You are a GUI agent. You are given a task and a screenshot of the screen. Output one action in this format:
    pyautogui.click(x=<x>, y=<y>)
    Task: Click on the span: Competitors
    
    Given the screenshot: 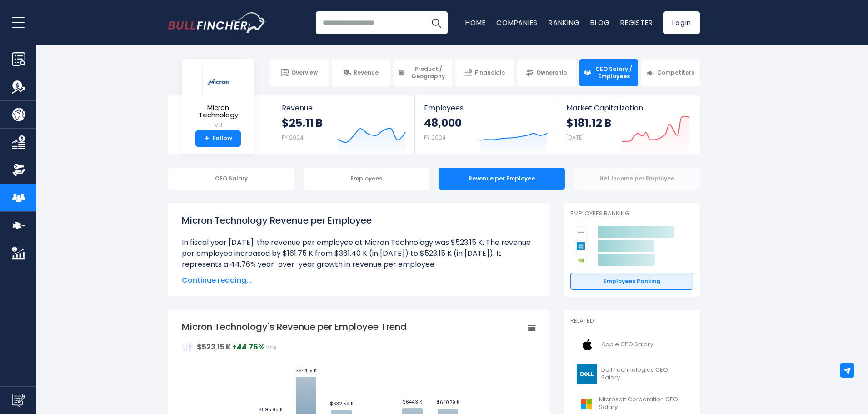 What is the action you would take?
    pyautogui.click(x=676, y=73)
    